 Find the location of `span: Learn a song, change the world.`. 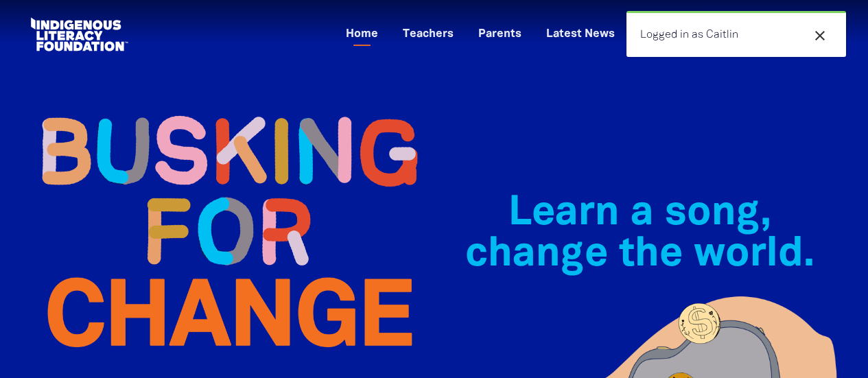

span: Learn a song, change the world. is located at coordinates (639, 234).